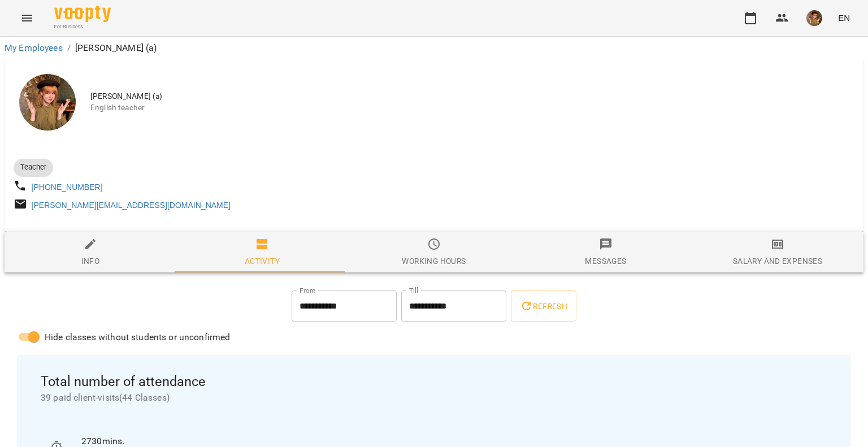 This screenshot has height=447, width=868. What do you see at coordinates (137, 338) in the screenshot?
I see `span: Hide classes without students or unconfirmed` at bounding box center [137, 338].